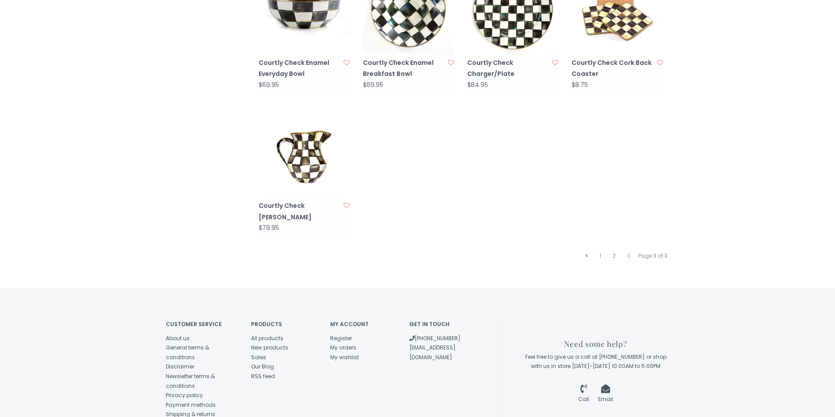  Describe the element at coordinates (477, 85) in the screenshot. I see `div: $84.95` at that location.